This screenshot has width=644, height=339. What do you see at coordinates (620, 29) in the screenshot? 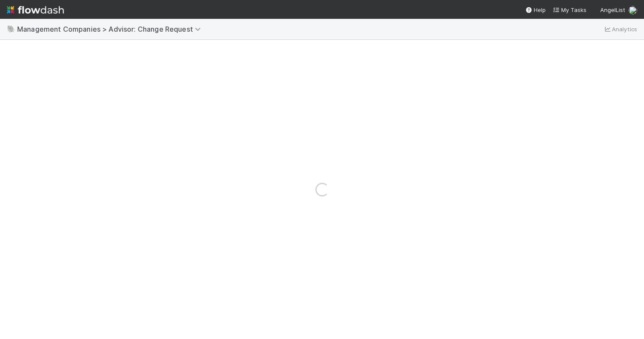
I see `a: Analytics` at bounding box center [620, 29].